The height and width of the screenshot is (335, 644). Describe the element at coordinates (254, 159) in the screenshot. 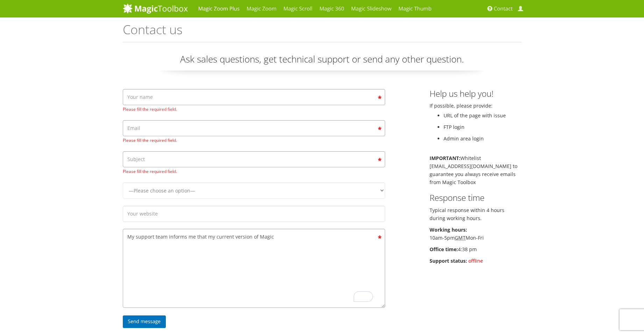

I see `input: Subject` at that location.